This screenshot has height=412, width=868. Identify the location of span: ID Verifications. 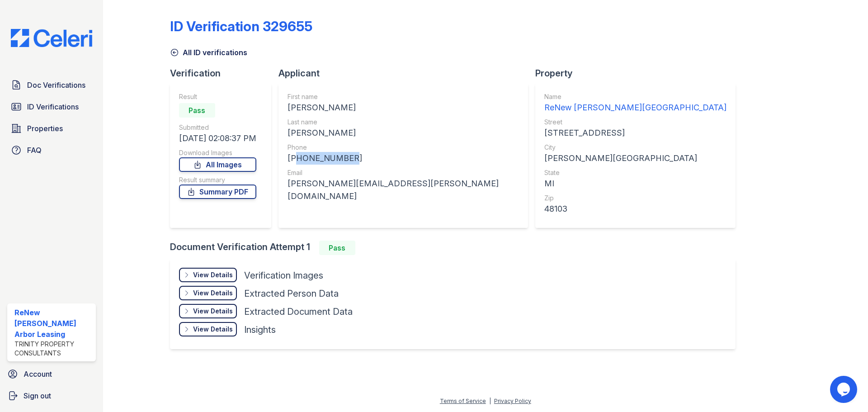
(53, 107).